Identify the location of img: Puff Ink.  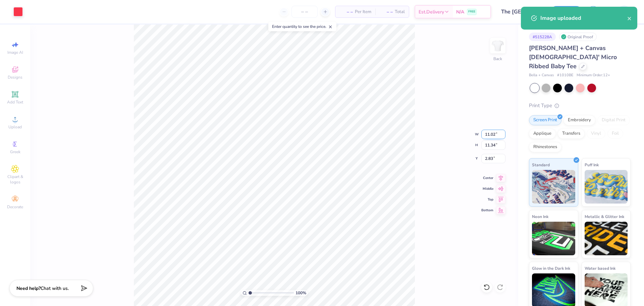
(606, 187).